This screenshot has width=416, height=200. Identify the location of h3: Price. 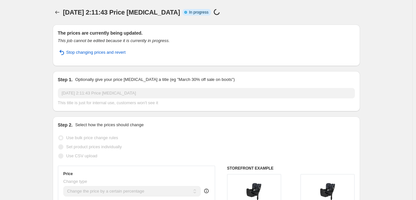
(68, 174).